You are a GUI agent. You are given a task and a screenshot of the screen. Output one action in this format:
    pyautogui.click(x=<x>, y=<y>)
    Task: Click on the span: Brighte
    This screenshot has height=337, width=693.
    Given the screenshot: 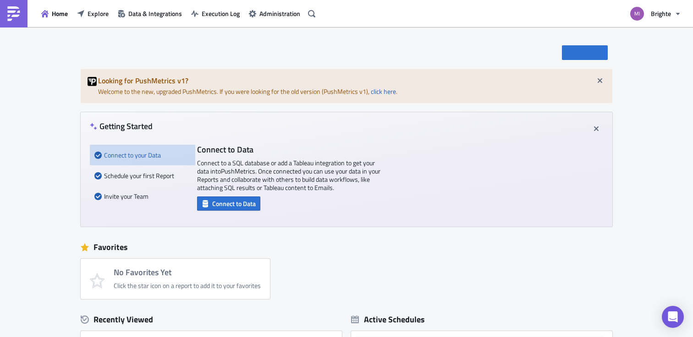 What is the action you would take?
    pyautogui.click(x=661, y=13)
    